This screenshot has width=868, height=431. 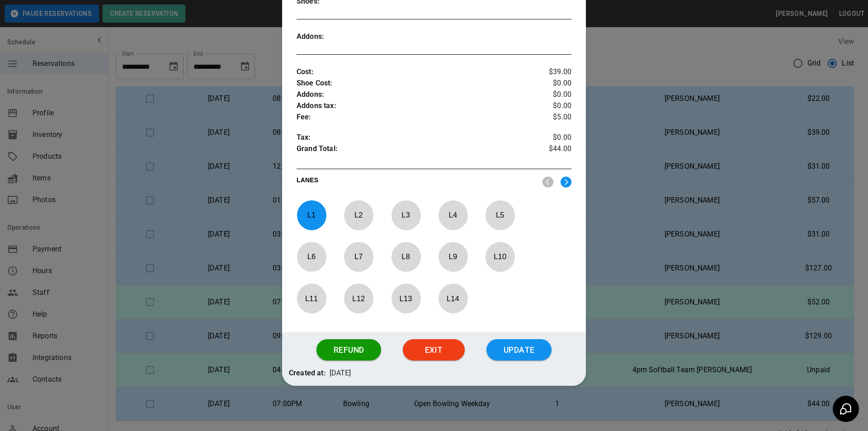 What do you see at coordinates (349, 350) in the screenshot?
I see `button: Refund` at bounding box center [349, 350].